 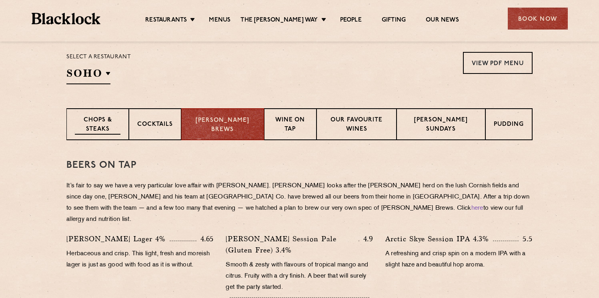 I want to click on div: Book Now, so click(x=538, y=18).